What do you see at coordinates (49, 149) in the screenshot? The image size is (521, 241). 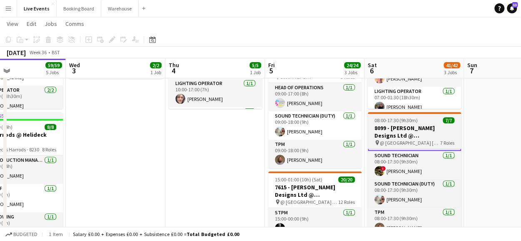 I see `span: 8 Roles` at bounding box center [49, 149].